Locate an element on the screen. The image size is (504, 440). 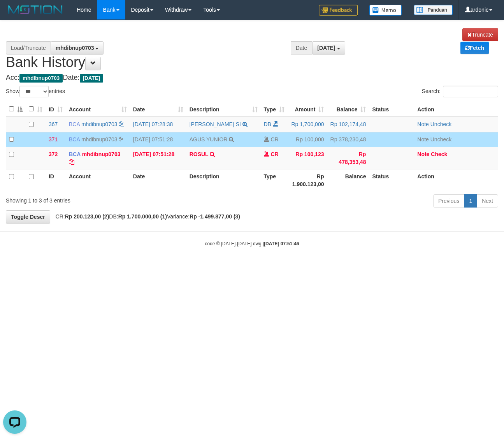
th: ID: activate to sort column ascending is located at coordinates (56, 109).